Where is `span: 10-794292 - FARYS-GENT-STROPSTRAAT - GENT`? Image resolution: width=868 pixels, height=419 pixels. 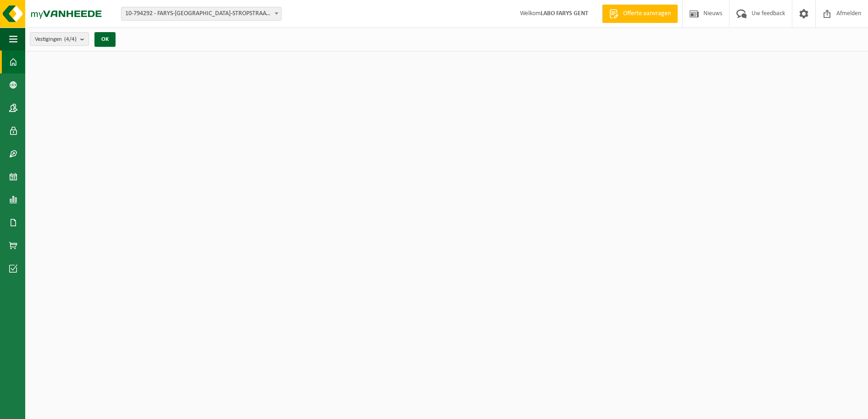
span: 10-794292 - FARYS-GENT-STROPSTRAAT - GENT is located at coordinates (201, 14).